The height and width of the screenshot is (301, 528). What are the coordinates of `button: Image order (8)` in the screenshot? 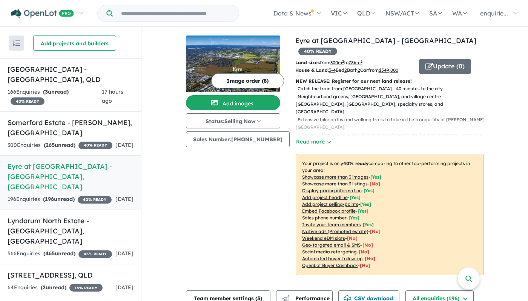 It's located at (247, 81).